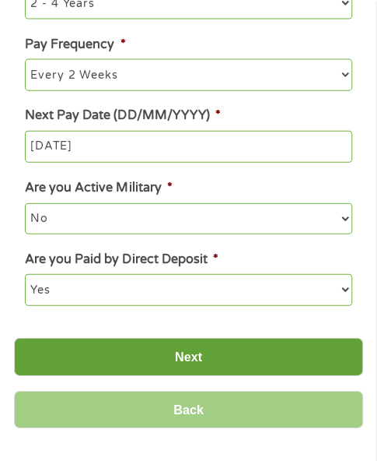 The width and height of the screenshot is (377, 461). Describe the element at coordinates (188, 356) in the screenshot. I see `input: Next` at that location.